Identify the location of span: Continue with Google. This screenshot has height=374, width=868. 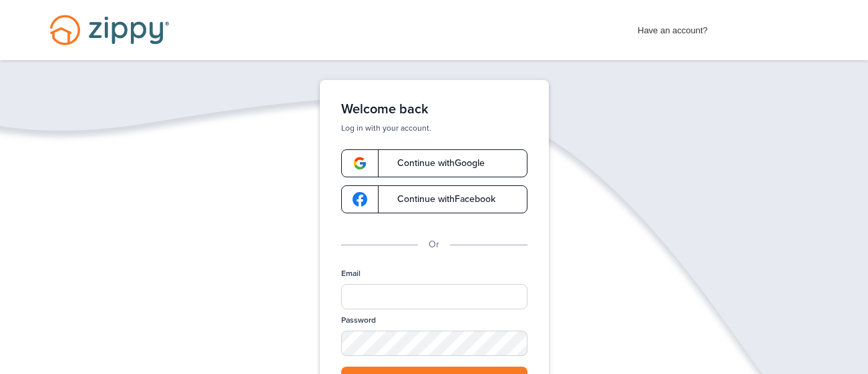
(434, 163).